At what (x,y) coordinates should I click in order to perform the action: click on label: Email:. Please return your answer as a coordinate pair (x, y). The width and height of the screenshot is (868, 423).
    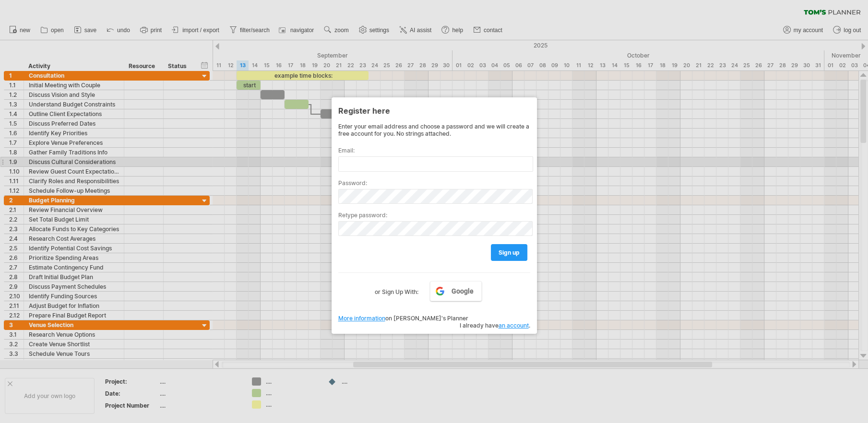
    Looking at the image, I should click on (434, 150).